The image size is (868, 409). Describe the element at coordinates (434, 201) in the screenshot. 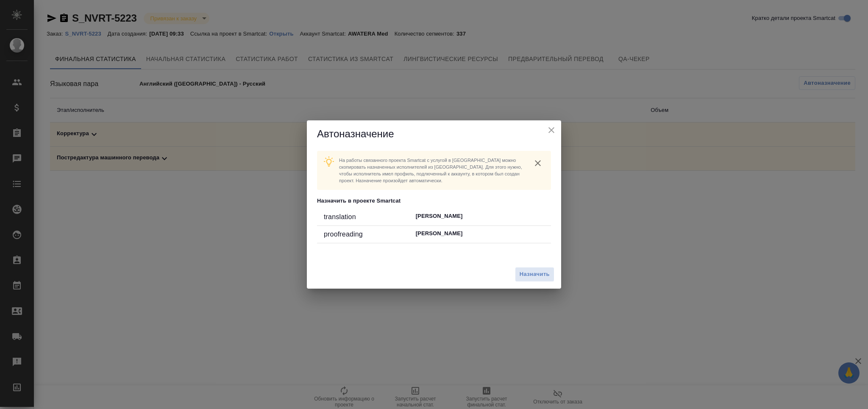

I see `p: Назначить в проекте Smartcat` at that location.